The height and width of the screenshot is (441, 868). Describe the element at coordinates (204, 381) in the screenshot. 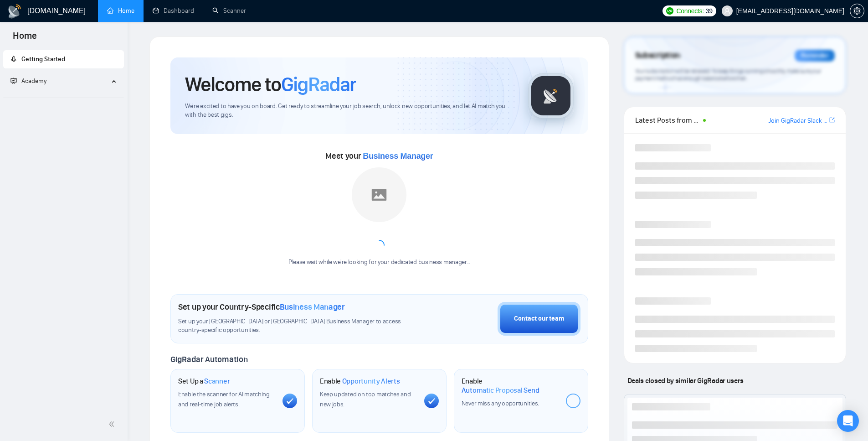

I see `h1: Set Up a` at that location.